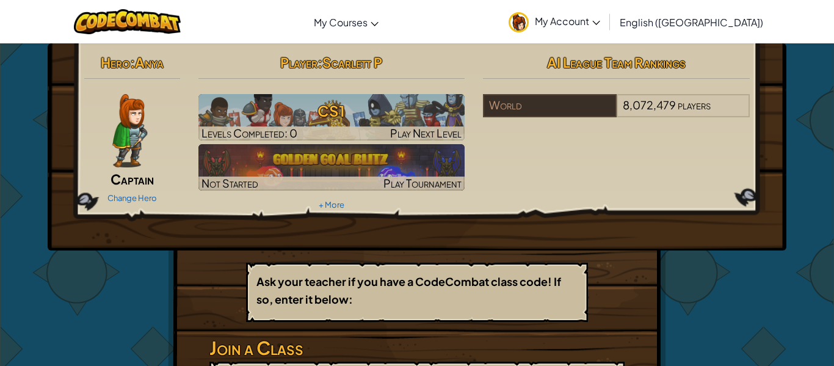 The image size is (834, 366). I want to click on img: avatar, so click(519, 22).